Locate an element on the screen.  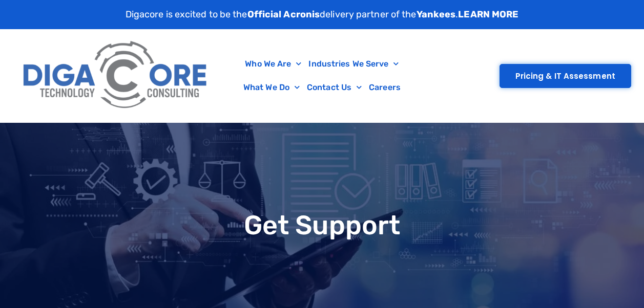
span: Pricing & IT Assessment is located at coordinates (565, 76).